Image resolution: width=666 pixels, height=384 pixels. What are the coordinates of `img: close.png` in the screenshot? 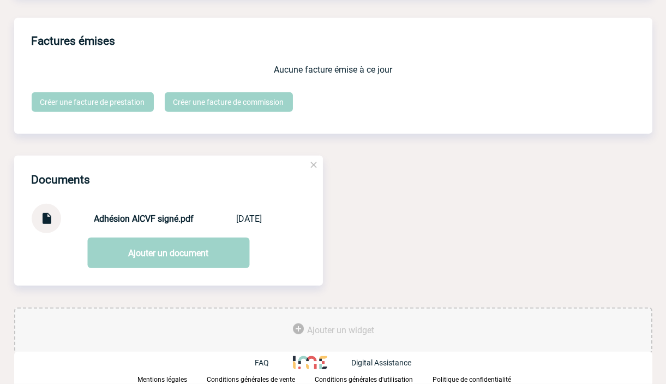 It's located at (314, 165).